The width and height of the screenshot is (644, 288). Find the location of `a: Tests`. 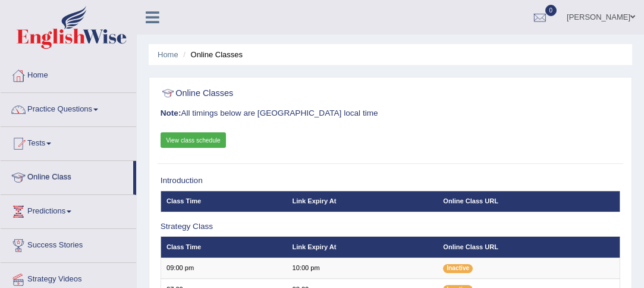

a: Tests is located at coordinates (68, 142).